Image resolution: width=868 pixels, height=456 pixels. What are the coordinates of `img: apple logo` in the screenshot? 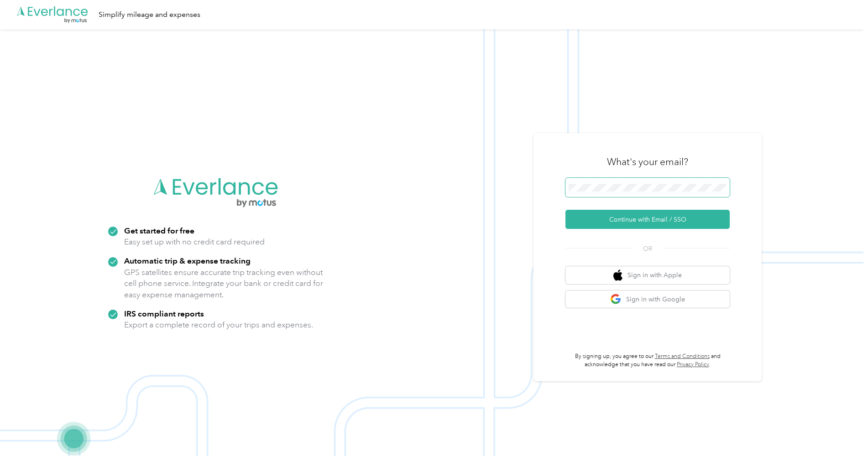 It's located at (618, 275).